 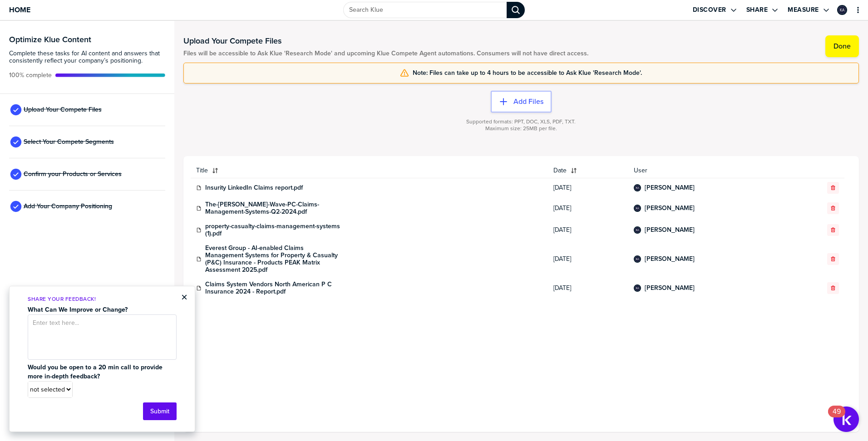 What do you see at coordinates (77, 309) in the screenshot?
I see `strong: What Can We Improve or Change?` at bounding box center [77, 309].